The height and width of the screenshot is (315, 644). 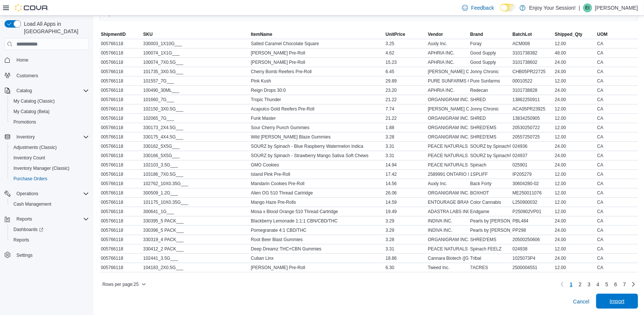 I want to click on div: Sour Cherry Punch Gummies, so click(x=317, y=127).